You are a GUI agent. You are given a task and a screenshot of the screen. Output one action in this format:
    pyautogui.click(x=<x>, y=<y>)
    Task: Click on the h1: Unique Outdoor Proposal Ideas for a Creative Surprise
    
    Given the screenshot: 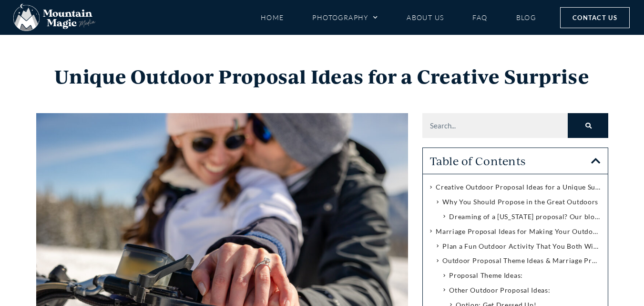 What is the action you would take?
    pyautogui.click(x=322, y=76)
    